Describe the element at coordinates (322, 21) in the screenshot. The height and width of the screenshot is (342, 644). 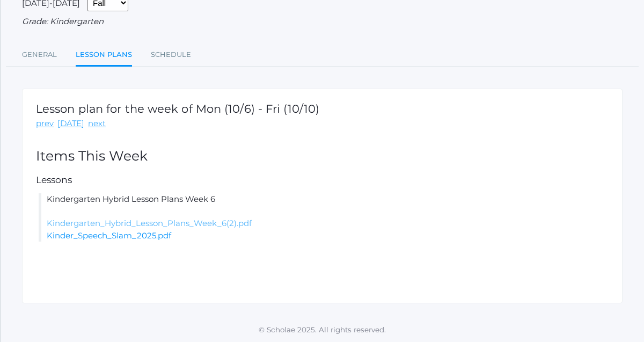
I see `div: Grade: Kindergarten` at that location.